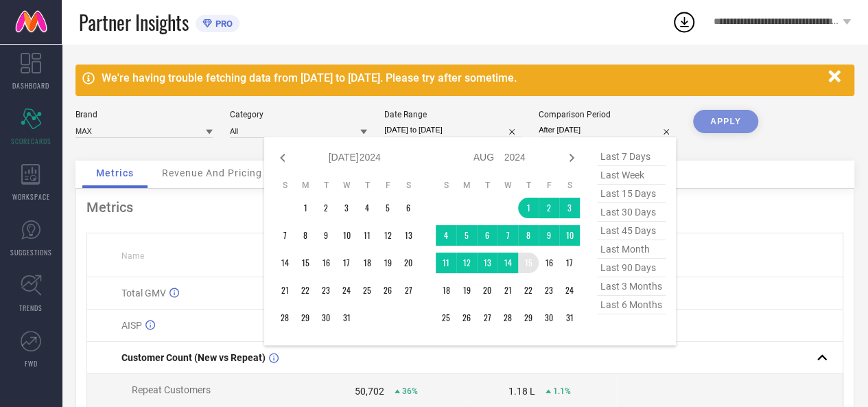  What do you see at coordinates (487, 235) in the screenshot?
I see `td: Tue Aug 06 2024` at bounding box center [487, 235].